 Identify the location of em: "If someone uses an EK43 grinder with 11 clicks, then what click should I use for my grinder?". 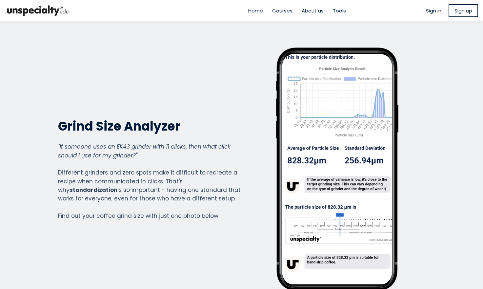
(144, 151).